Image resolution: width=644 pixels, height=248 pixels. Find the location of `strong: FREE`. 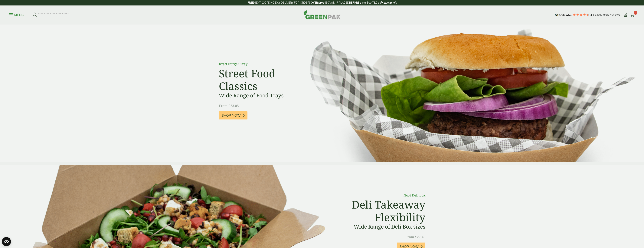

strong: FREE is located at coordinates (250, 3).